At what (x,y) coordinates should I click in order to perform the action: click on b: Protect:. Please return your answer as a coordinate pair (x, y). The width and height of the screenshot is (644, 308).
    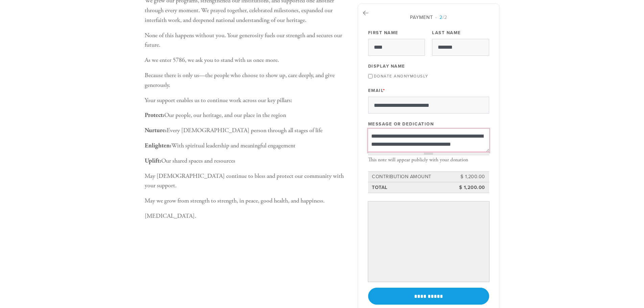
    Looking at the image, I should click on (154, 115).